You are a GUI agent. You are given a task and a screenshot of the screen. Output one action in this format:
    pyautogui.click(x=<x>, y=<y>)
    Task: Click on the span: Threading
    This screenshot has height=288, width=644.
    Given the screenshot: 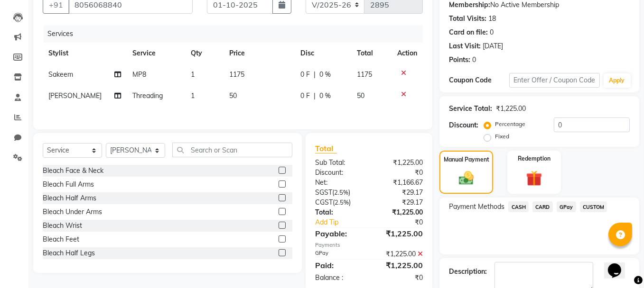 What is the action you would take?
    pyautogui.click(x=147, y=96)
    